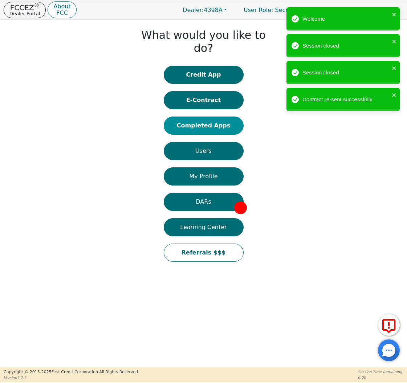  Describe the element at coordinates (203, 10) in the screenshot. I see `span: 4398A` at that location.